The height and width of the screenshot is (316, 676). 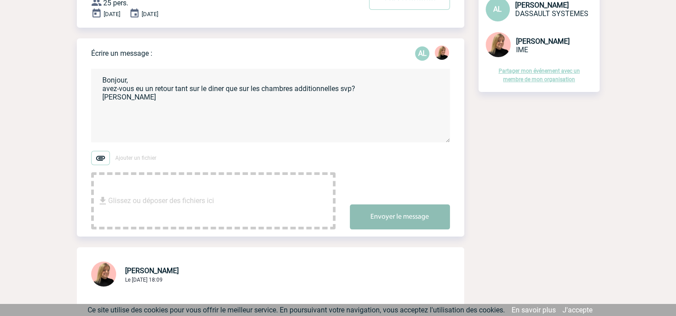 I want to click on span: AL, so click(x=497, y=9).